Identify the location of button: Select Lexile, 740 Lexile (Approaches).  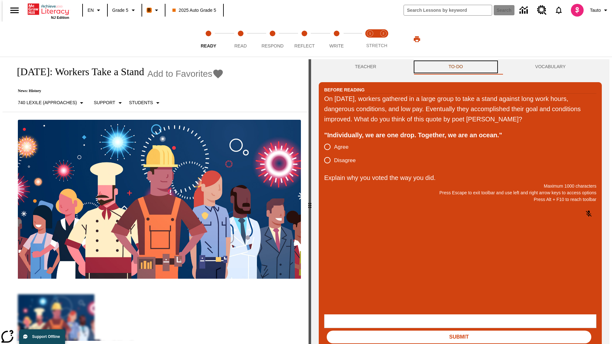
(52, 103).